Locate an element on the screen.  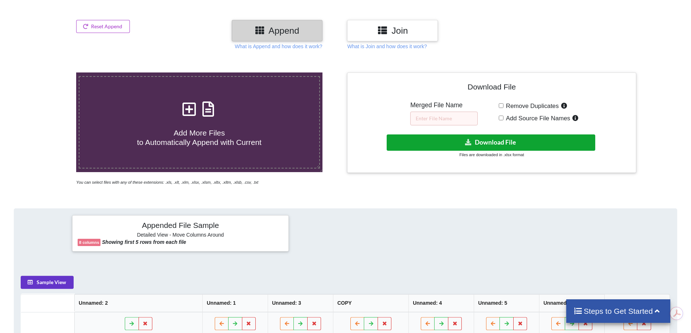
th: Unnamed: 4 is located at coordinates (441, 303).